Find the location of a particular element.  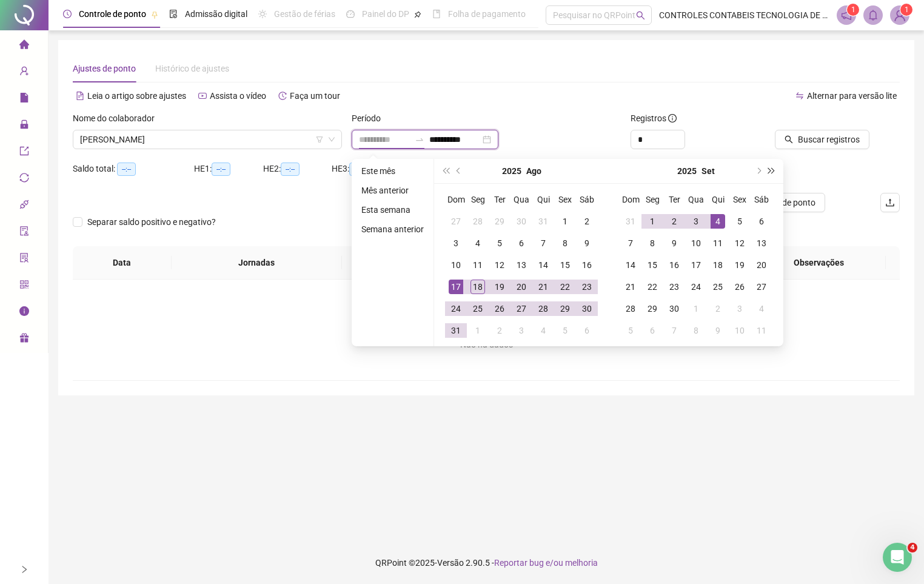

td: 2025-09-12 is located at coordinates (740, 243).